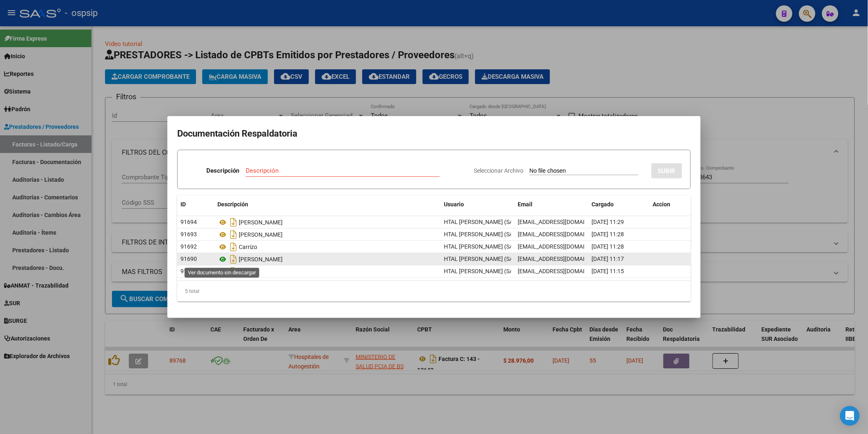 The image size is (868, 434). What do you see at coordinates (434, 291) in the screenshot?
I see `div: 5 total` at bounding box center [434, 291].